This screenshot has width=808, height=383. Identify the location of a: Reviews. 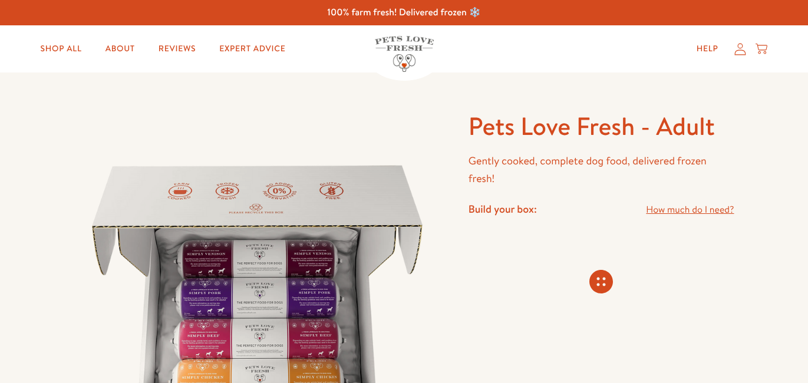
(177, 49).